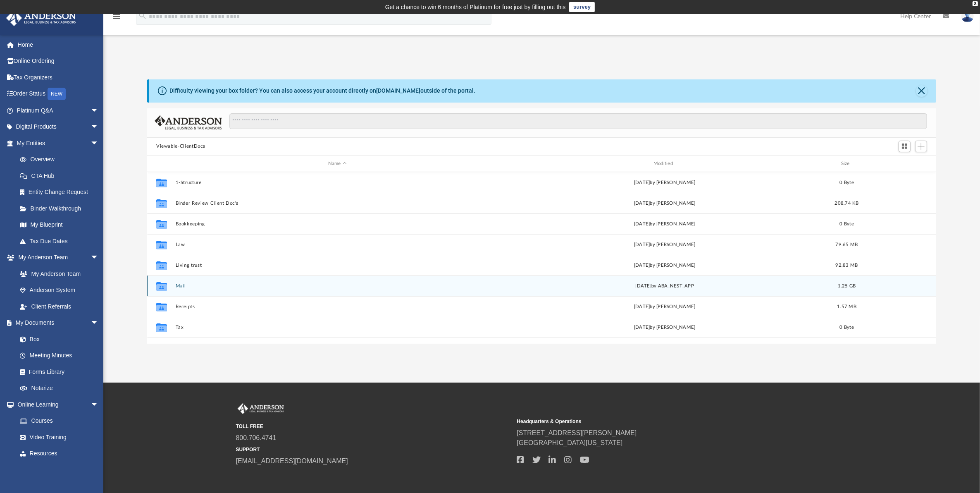  I want to click on button: Switch to Grid View, so click(905, 147).